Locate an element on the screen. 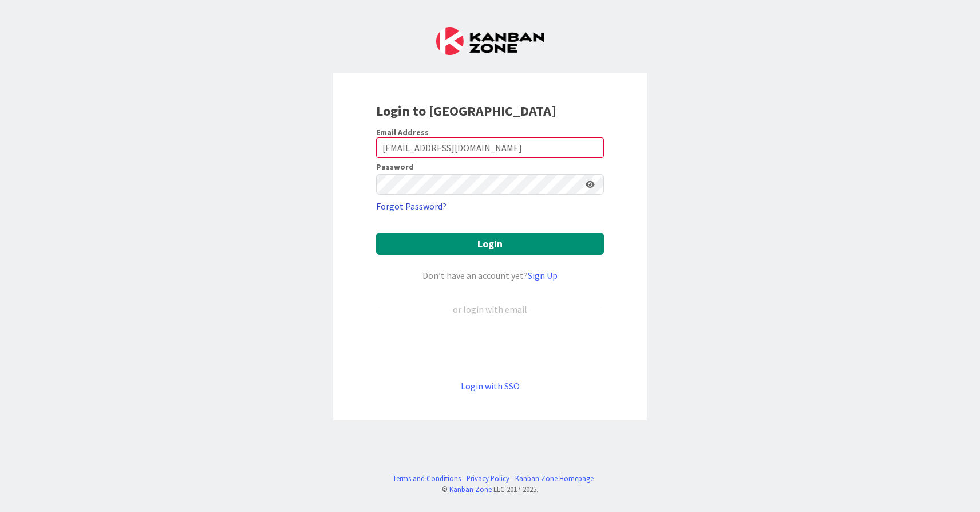  div: Don’t have an account yet? is located at coordinates (490, 275).